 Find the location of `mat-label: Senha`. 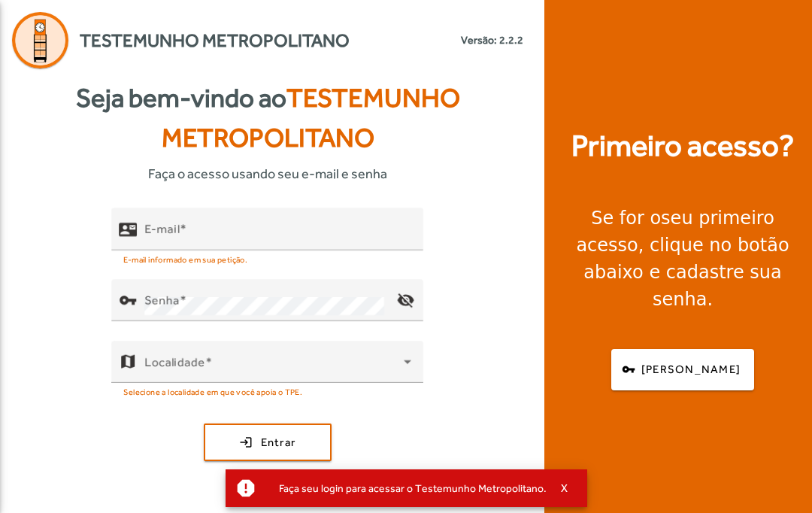

mat-label: Senha is located at coordinates (162, 300).